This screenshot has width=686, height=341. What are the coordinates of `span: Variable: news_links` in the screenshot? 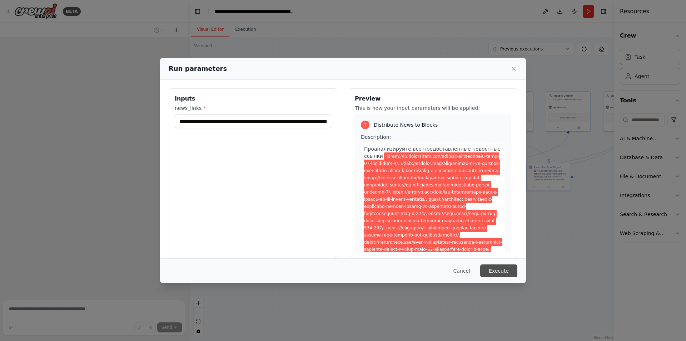 It's located at (433, 221).